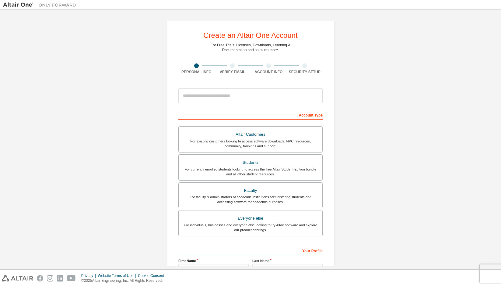 The image size is (501, 287). What do you see at coordinates (251, 190) in the screenshot?
I see `div: Faculty` at bounding box center [251, 190].